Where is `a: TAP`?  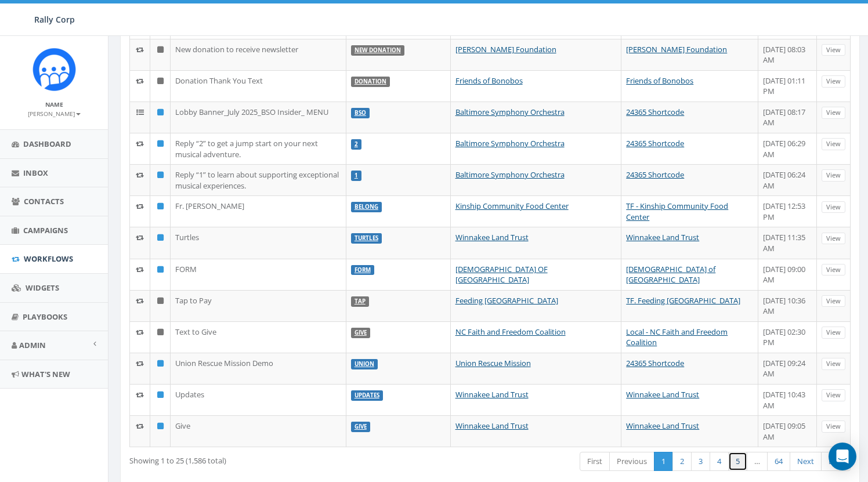 a: TAP is located at coordinates (360, 301).